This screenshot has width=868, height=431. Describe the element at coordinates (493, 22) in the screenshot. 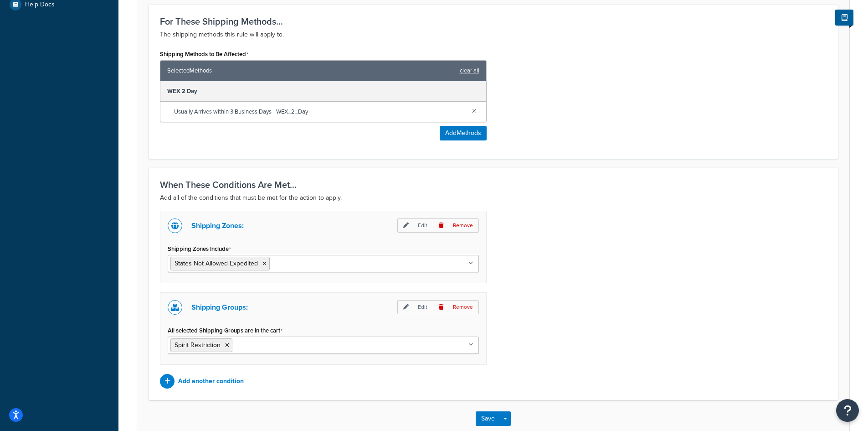

I see `h3: For These Shipping Methods...` at that location.